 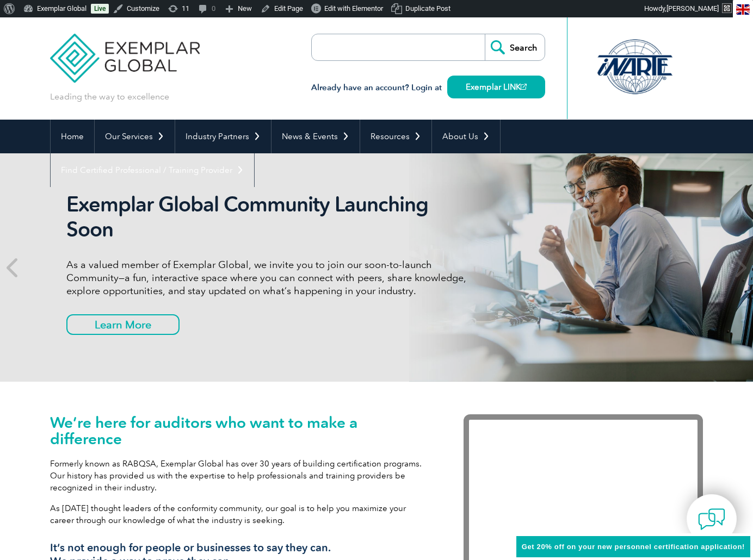 What do you see at coordinates (152, 170) in the screenshot?
I see `a: Find Certified Professional / Training Provider` at bounding box center [152, 170].